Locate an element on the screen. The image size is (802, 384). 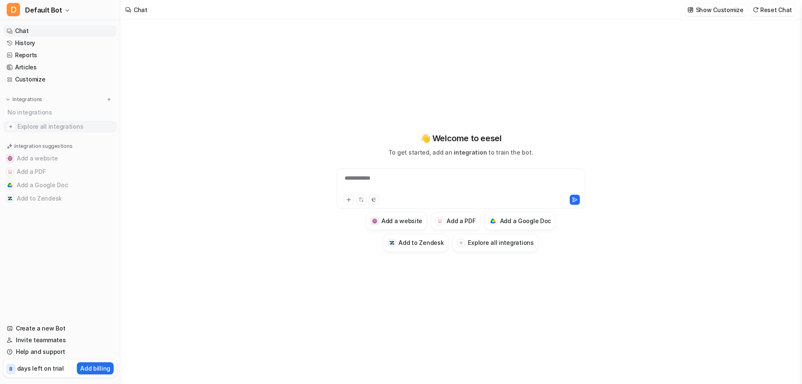
p: Show Customize is located at coordinates (720, 10).